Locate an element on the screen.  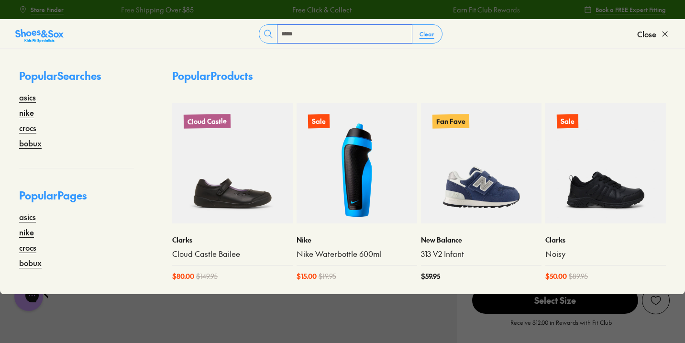
span: $ 15.00 is located at coordinates (307, 276).